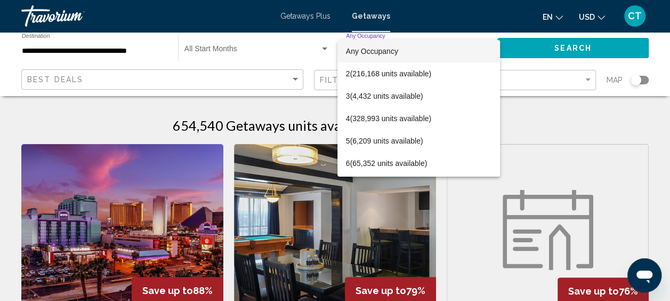 The image size is (670, 301). I want to click on span: 2 (216,168 units available), so click(419, 74).